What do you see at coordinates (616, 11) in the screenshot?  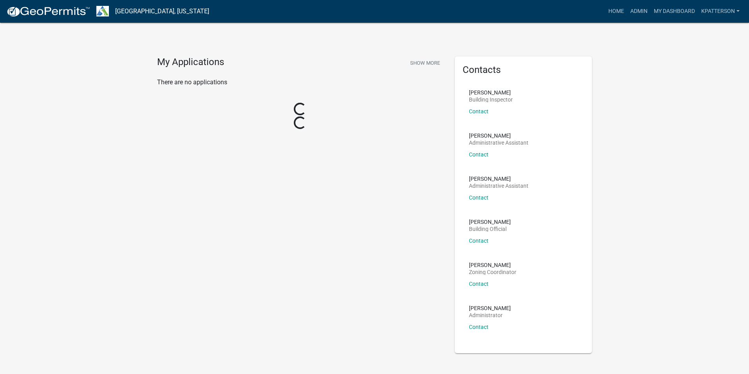 I see `a: Home` at bounding box center [616, 11].